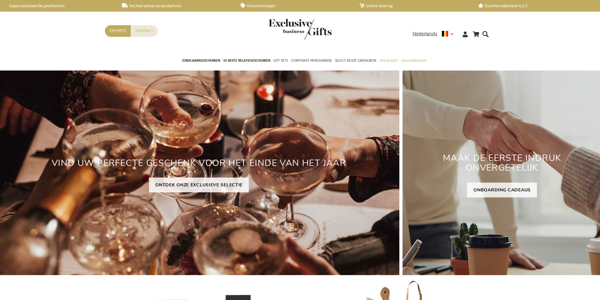 This screenshot has height=300, width=600. Describe the element at coordinates (300, 29) in the screenshot. I see `img: Exclusive Business gifts logo` at that location.